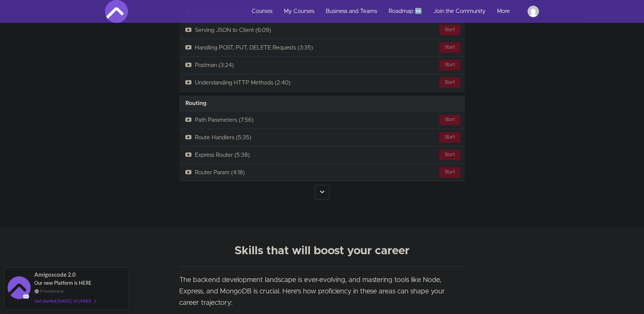 The image size is (644, 314). I want to click on a: StartUnderstanding HTTP Methods (2:40), so click(322, 83).